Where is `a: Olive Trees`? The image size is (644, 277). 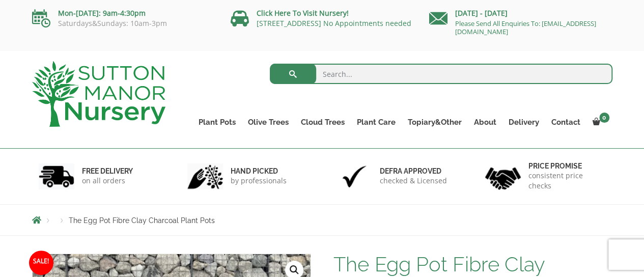
a: Olive Trees is located at coordinates (268, 122).